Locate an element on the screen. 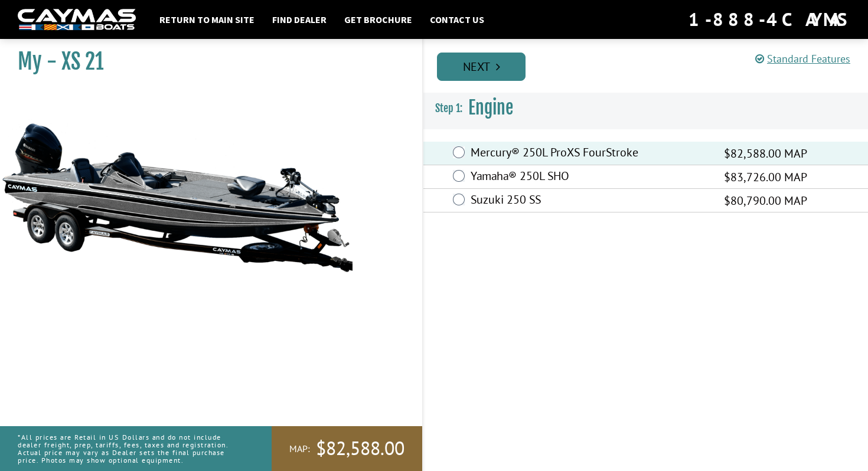  a: Standard Features is located at coordinates (803, 58).